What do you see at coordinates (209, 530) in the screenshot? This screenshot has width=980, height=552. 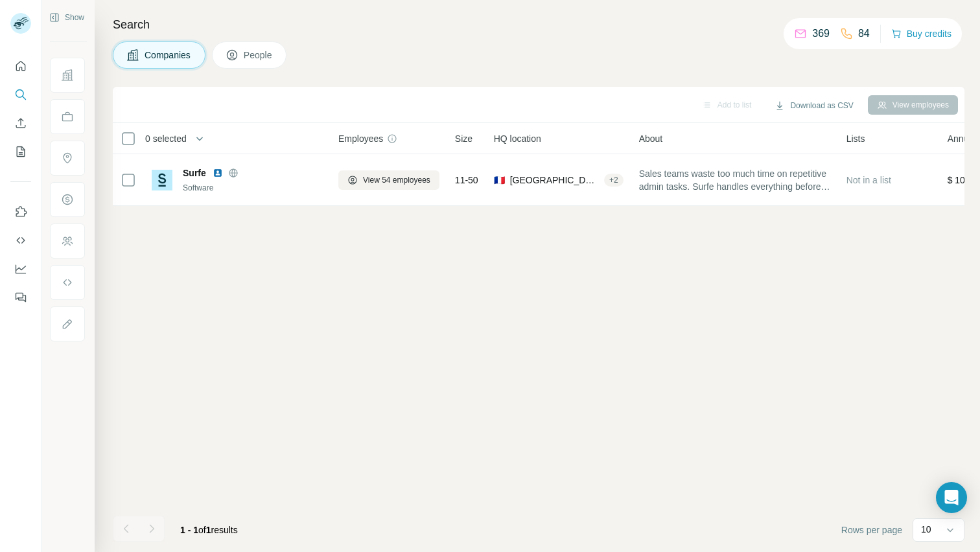 I see `span: 1` at bounding box center [209, 530].